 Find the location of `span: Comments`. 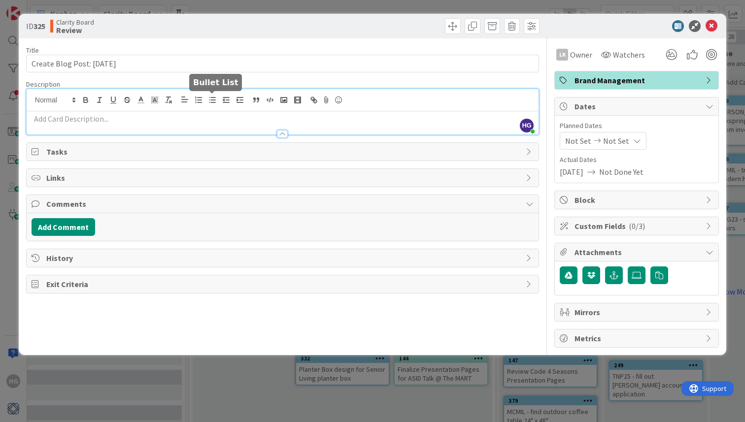

span: Comments is located at coordinates (283, 204).